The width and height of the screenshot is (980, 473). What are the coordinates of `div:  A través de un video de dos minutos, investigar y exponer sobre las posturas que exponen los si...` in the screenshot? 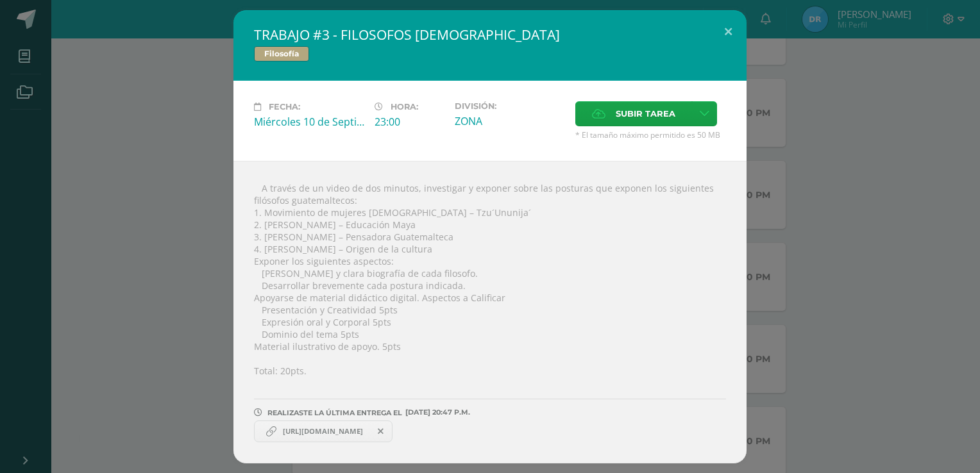 It's located at (490, 312).